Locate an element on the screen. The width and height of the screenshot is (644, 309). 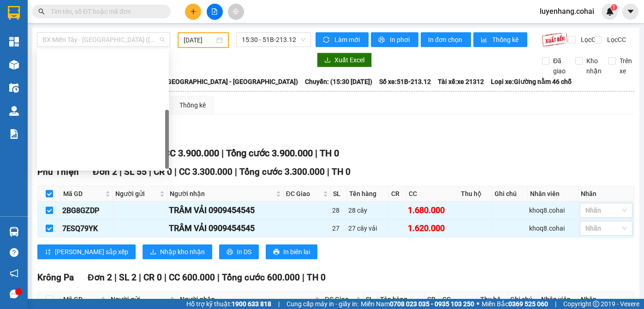
div: 28 cây is located at coordinates (368, 210).